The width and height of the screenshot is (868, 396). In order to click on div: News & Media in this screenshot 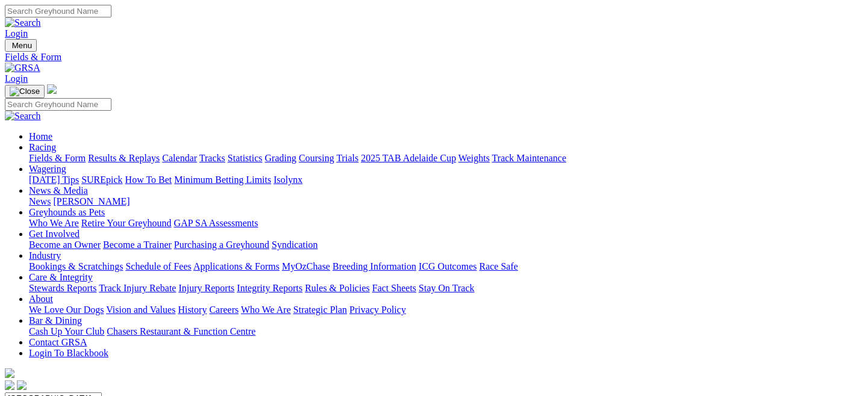, I will do `click(446, 202)`.